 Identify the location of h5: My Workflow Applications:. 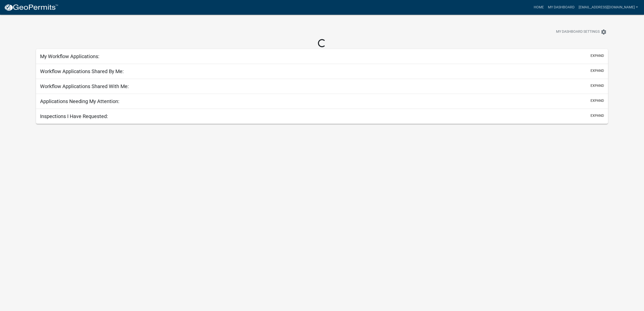
(70, 56).